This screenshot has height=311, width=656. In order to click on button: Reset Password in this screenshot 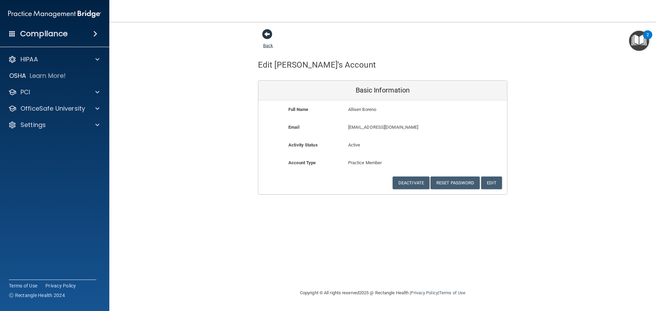, I will do `click(455, 183)`.